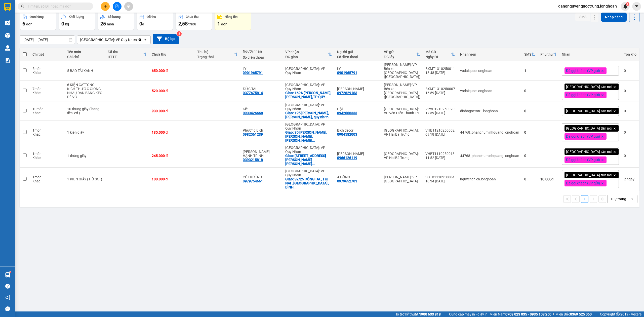 The height and width of the screenshot is (317, 644). What do you see at coordinates (253, 113) in the screenshot?
I see `div: 0933426668` at bounding box center [253, 113].